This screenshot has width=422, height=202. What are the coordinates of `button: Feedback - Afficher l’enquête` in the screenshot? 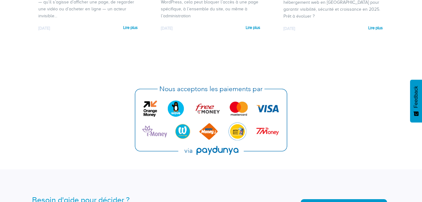 It's located at (416, 101).